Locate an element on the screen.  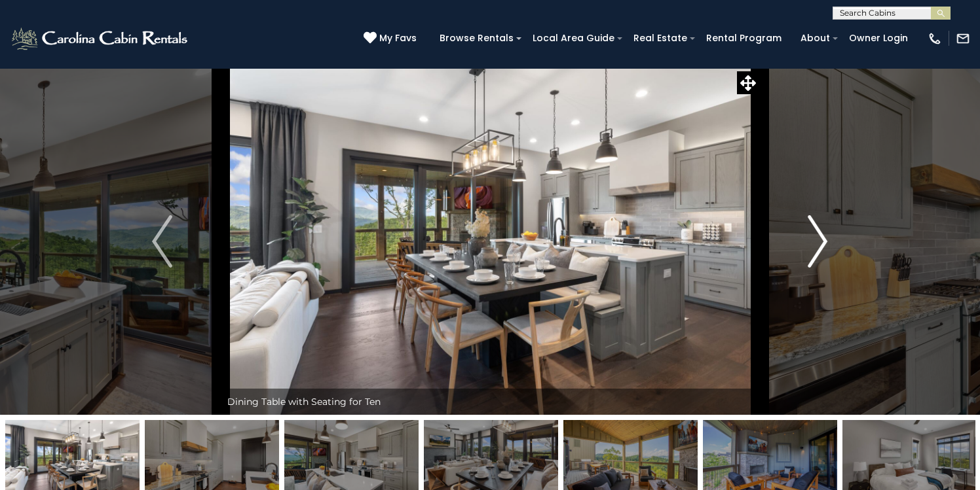
button: Previous is located at coordinates (162, 242).